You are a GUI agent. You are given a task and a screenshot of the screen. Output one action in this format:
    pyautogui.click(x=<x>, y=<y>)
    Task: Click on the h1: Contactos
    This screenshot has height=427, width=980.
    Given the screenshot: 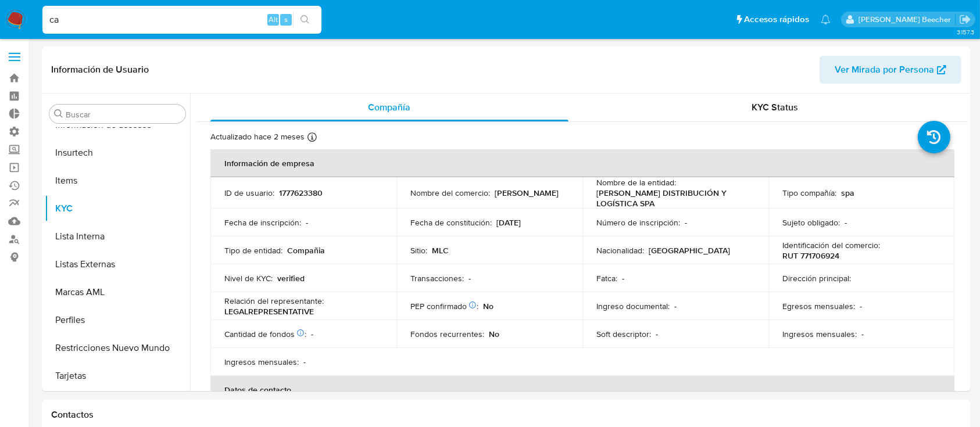 What is the action you would take?
    pyautogui.click(x=506, y=414)
    